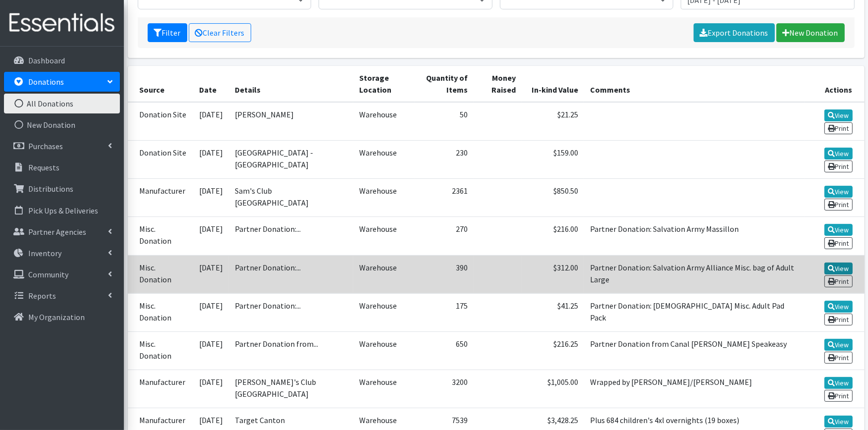  I want to click on p: My Organization, so click(57, 317).